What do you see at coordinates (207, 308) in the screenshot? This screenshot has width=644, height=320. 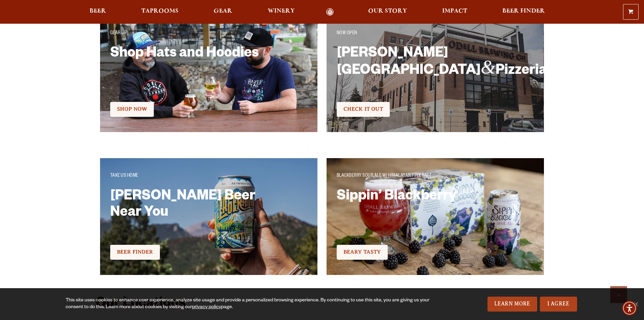 I see `a: privacy policy` at bounding box center [207, 308].